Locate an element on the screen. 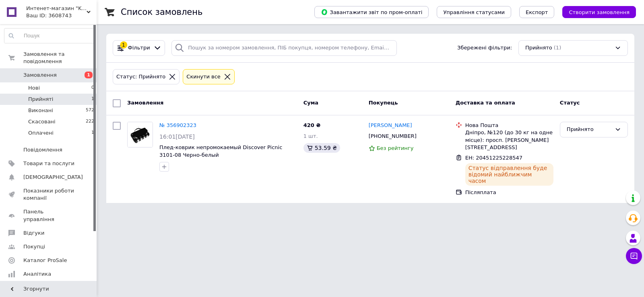  div: Статус відправлення буде відомий найближчим часом is located at coordinates (509, 175).